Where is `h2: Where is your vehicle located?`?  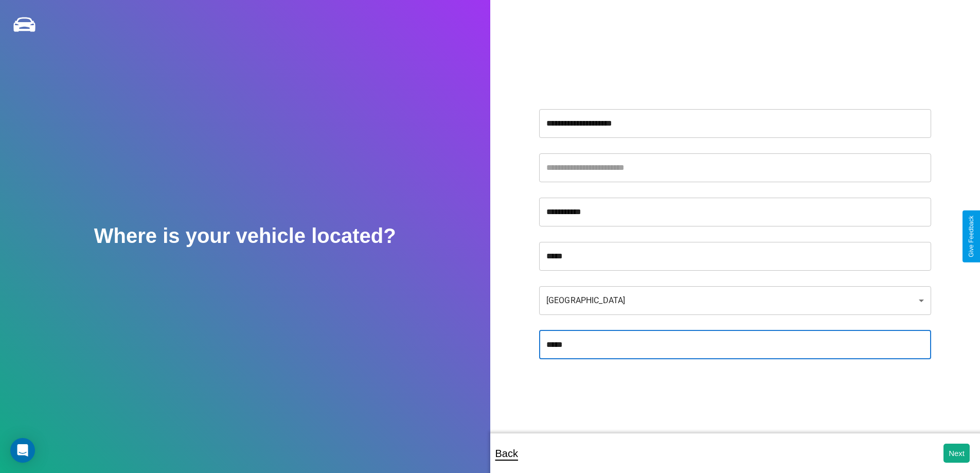
h2: Where is your vehicle located? is located at coordinates (245, 236).